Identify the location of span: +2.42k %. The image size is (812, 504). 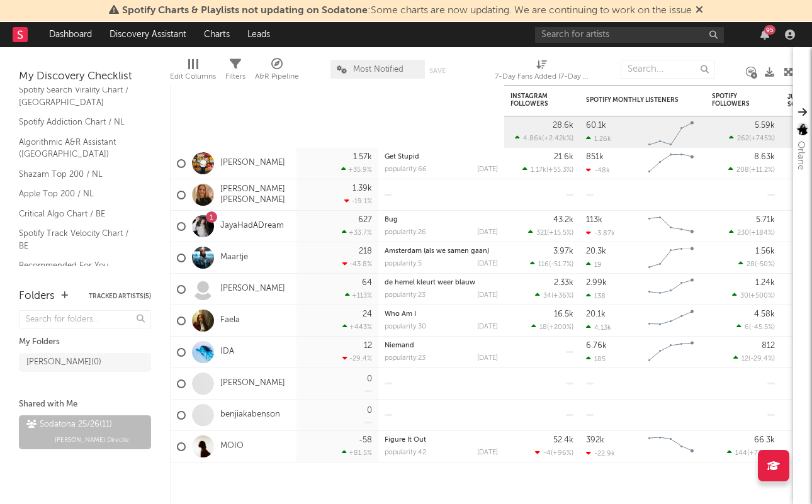
(558, 138).